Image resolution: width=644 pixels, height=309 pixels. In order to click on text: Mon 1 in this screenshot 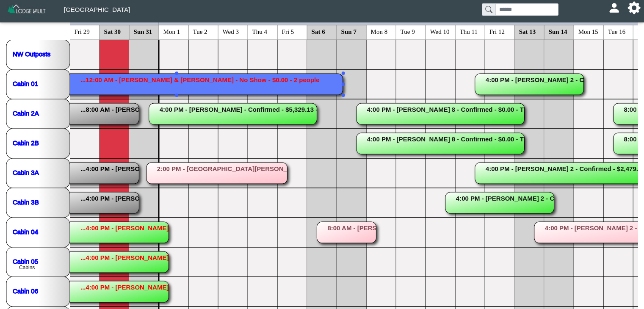, I will do `click(172, 31)`.